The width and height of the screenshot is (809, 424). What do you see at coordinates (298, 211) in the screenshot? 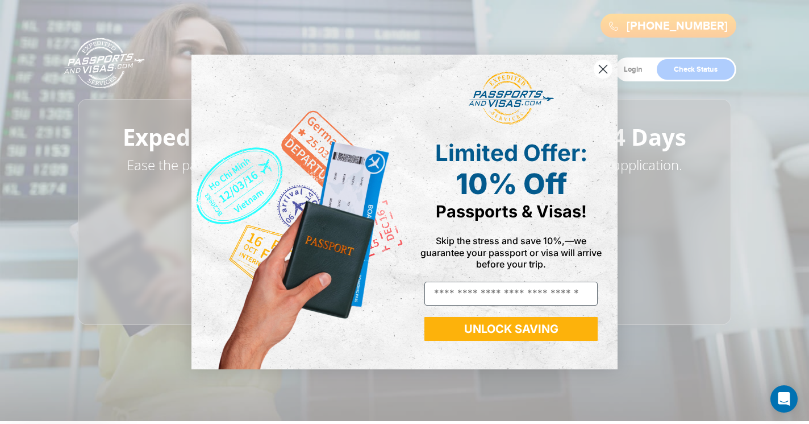
I see `img: de9cda0d-0715-46ca-9a25-073762a91ba7.png` at bounding box center [298, 211].